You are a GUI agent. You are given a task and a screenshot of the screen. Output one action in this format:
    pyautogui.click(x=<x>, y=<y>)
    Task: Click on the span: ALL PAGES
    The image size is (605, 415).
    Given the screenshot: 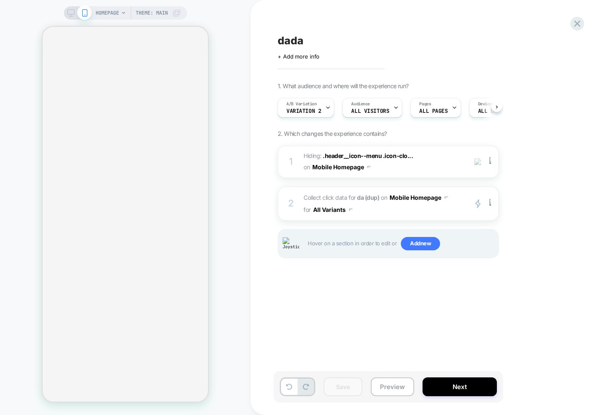 What is the action you would take?
    pyautogui.click(x=434, y=111)
    